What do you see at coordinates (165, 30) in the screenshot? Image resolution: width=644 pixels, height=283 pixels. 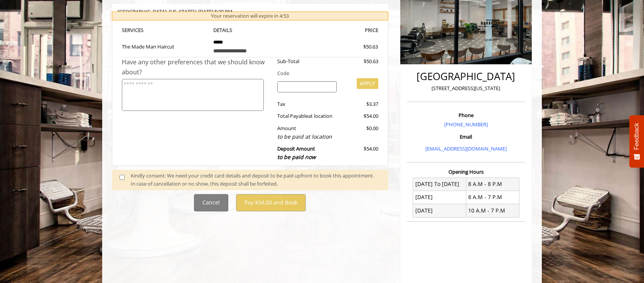 I see `th: SERVICE` at bounding box center [165, 30].